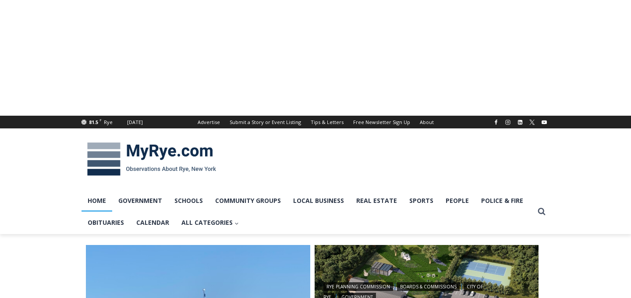 The height and width of the screenshot is (298, 631). Describe the element at coordinates (316, 122) in the screenshot. I see `nav: Secondary Navigation` at that location.